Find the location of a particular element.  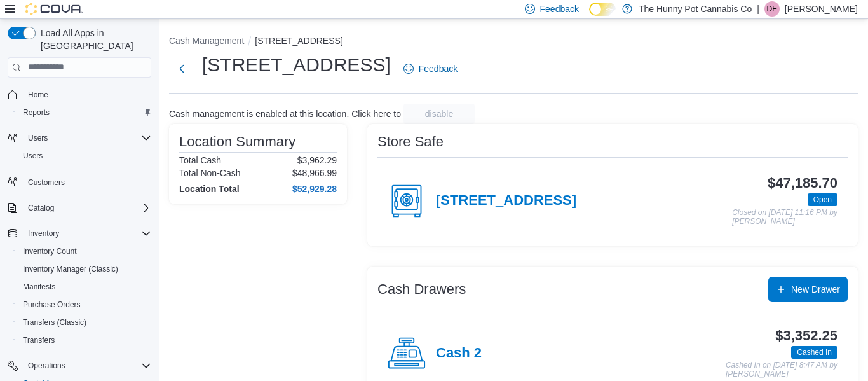

h4: Location Total is located at coordinates (209, 189).